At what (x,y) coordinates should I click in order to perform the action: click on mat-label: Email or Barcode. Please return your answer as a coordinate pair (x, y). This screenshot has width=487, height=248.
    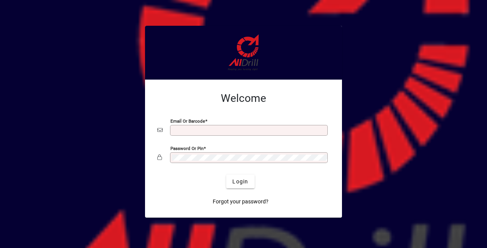
    Looking at the image, I should click on (188, 121).